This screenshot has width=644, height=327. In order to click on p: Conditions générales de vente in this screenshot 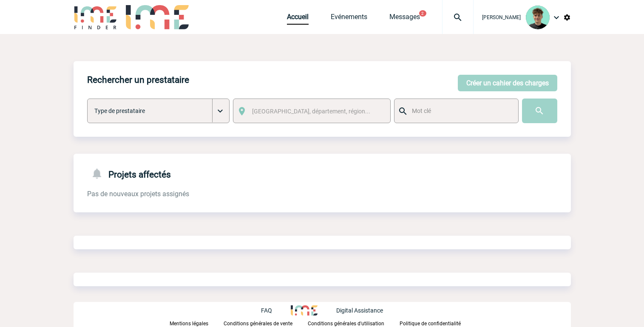, I will do `click(258, 324)`.